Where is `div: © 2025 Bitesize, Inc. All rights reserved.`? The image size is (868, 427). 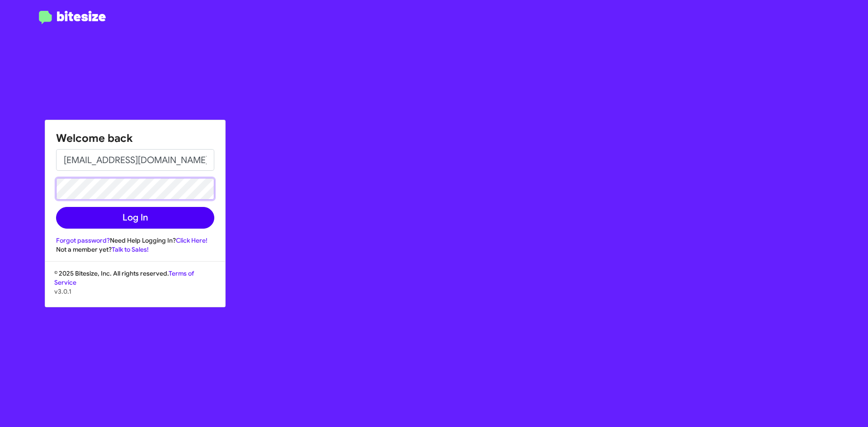
div: © 2025 Bitesize, Inc. All rights reserved. is located at coordinates (135, 288).